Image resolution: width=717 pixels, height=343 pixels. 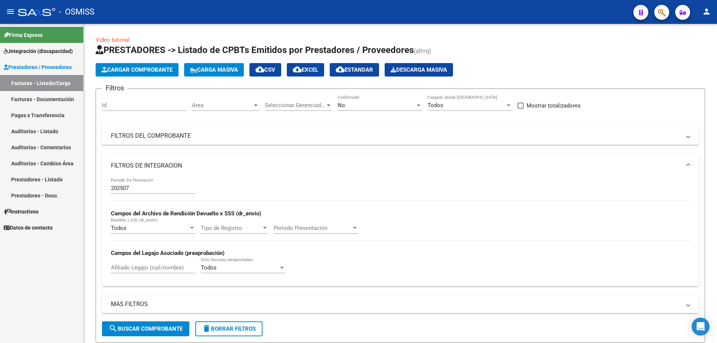 What do you see at coordinates (113, 328) in the screenshot?
I see `mat-icon: search` at bounding box center [113, 328].